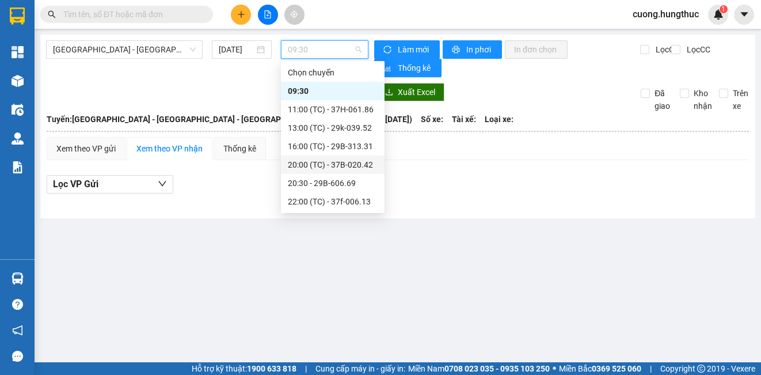 The width and height of the screenshot is (761, 375). What do you see at coordinates (536, 50) in the screenshot?
I see `button: In đơn chọn` at bounding box center [536, 50].